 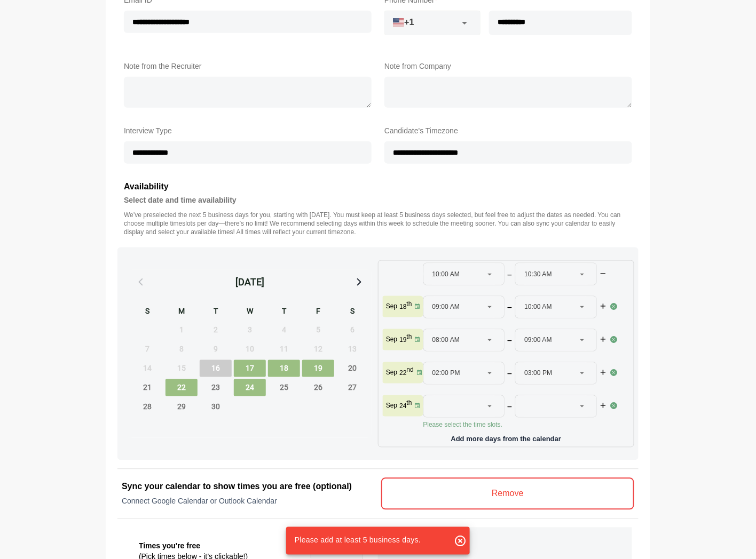 I want to click on span: 03:00 PM, so click(x=538, y=373).